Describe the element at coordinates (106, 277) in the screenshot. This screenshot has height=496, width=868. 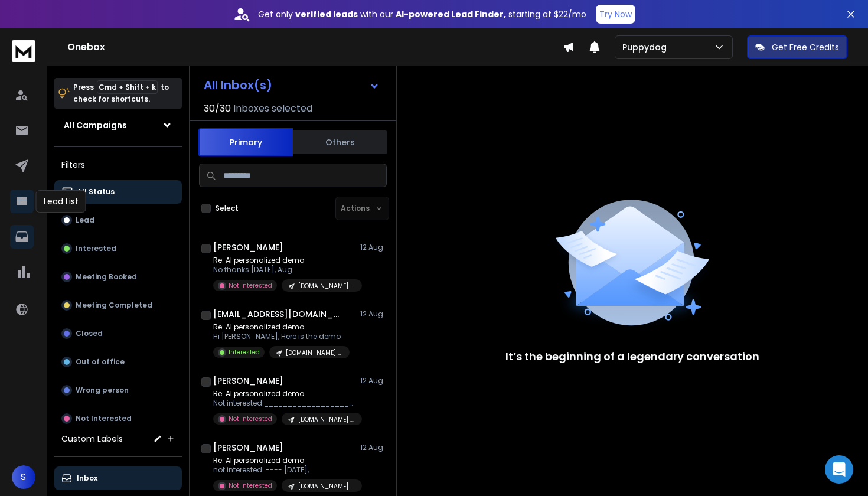
I see `p: Meeting Booked` at that location.